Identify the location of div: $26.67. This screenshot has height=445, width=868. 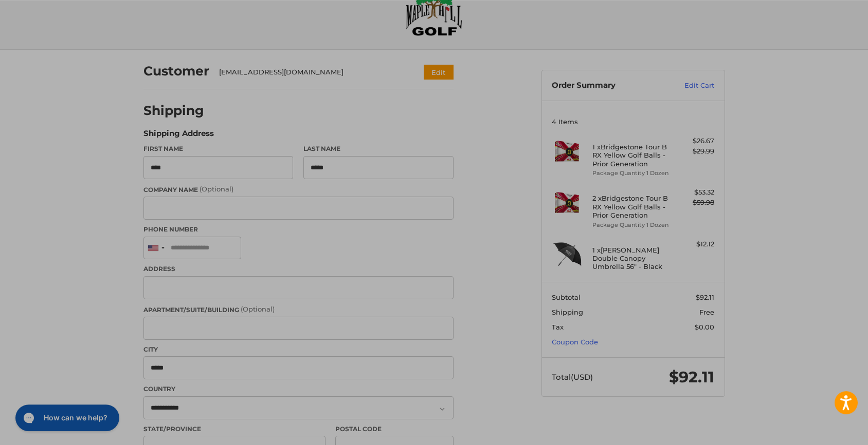
(694, 141).